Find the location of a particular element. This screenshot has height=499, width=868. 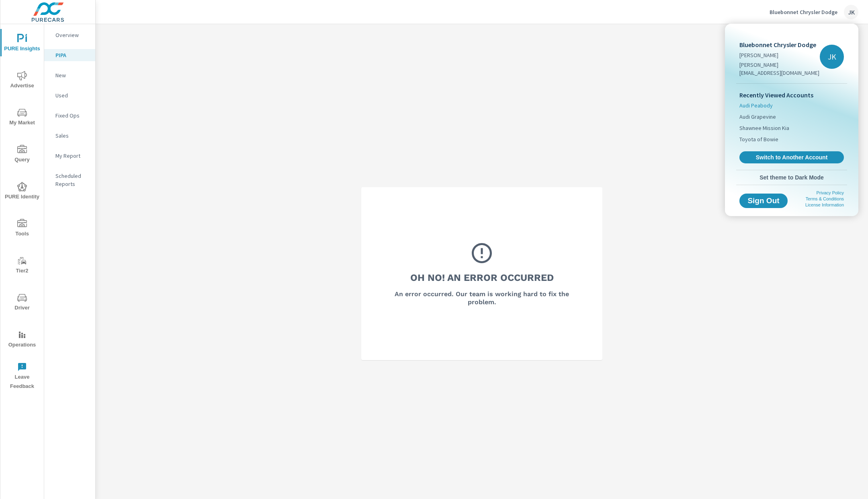

a: Privacy Policy is located at coordinates (831, 193).